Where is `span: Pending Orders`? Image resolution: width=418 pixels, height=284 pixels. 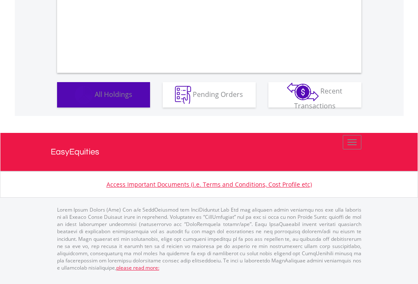
span: Pending Orders is located at coordinates (218, 94).